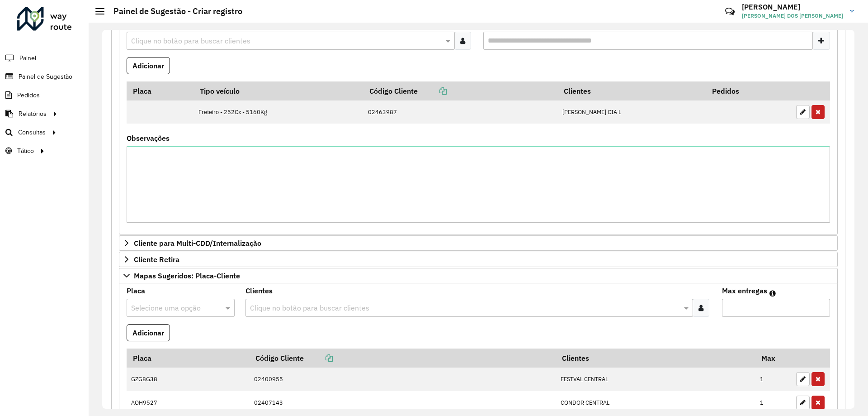 This screenshot has height=416, width=868. What do you see at coordinates (730, 11) in the screenshot?
I see `a: Contato Rápido` at bounding box center [730, 11].